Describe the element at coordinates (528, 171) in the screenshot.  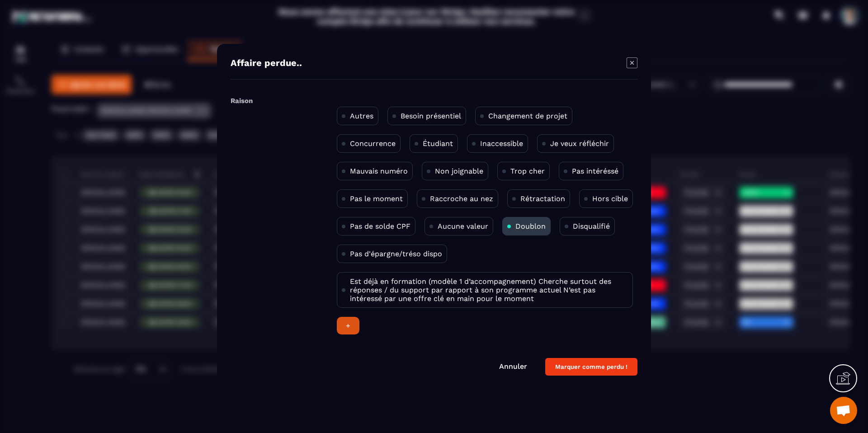
I see `p: Trop cher` at that location.